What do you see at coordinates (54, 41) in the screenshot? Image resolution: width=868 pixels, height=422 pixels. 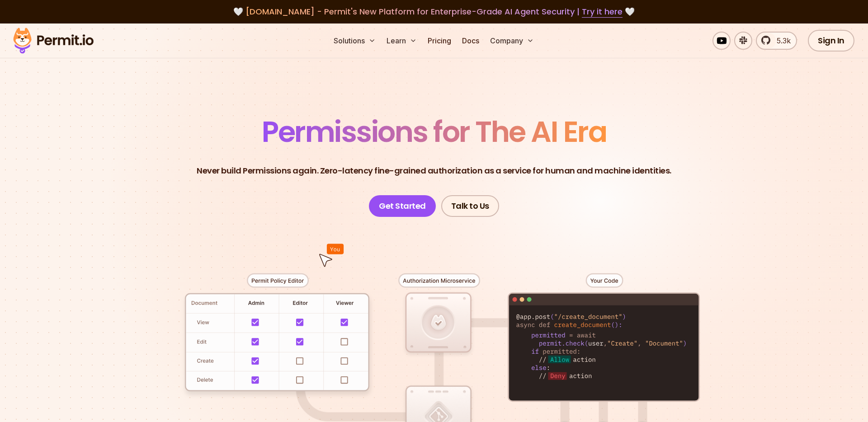 I see `img: Permit logo` at bounding box center [54, 41].